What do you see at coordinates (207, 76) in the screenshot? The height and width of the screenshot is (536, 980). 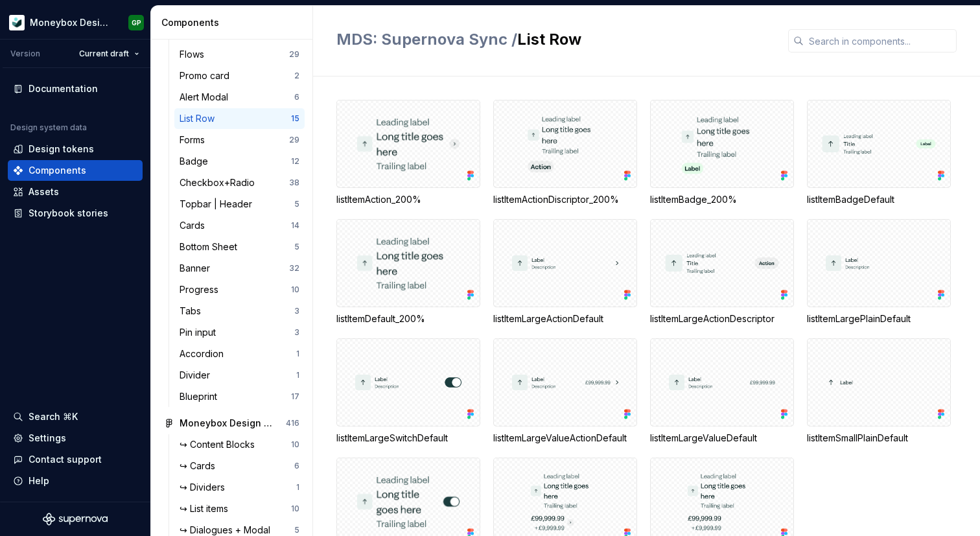 I see `div: Promo card` at bounding box center [207, 76].